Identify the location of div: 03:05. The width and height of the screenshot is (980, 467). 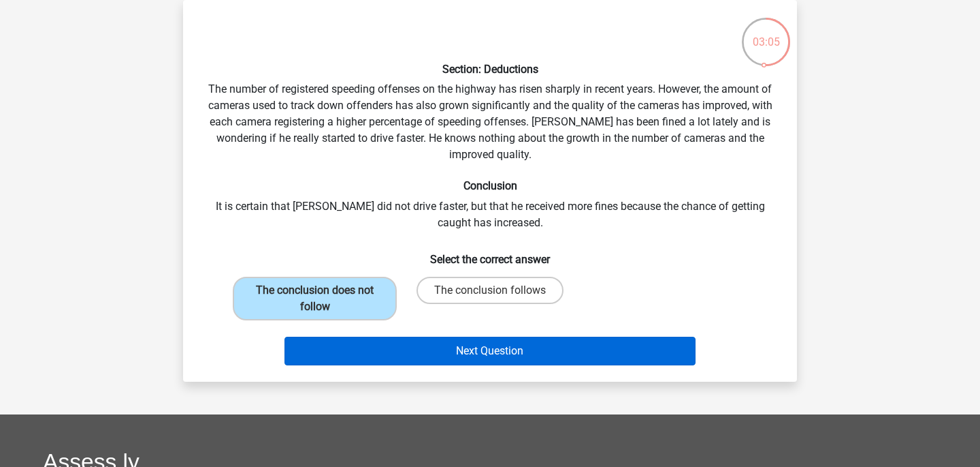
(765, 33).